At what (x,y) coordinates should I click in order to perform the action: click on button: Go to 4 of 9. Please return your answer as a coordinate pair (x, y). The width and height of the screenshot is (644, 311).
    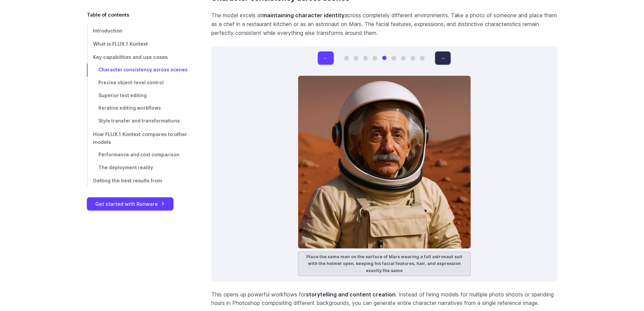
    Looking at the image, I should click on (375, 58).